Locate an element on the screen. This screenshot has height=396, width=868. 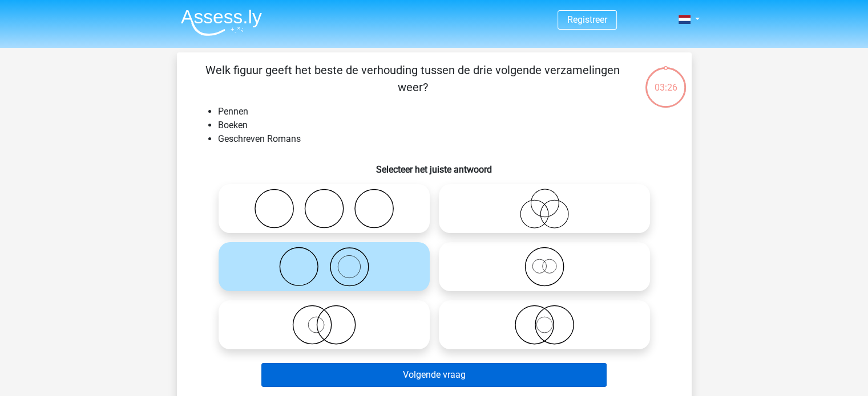
a: Registreer is located at coordinates (587, 19).